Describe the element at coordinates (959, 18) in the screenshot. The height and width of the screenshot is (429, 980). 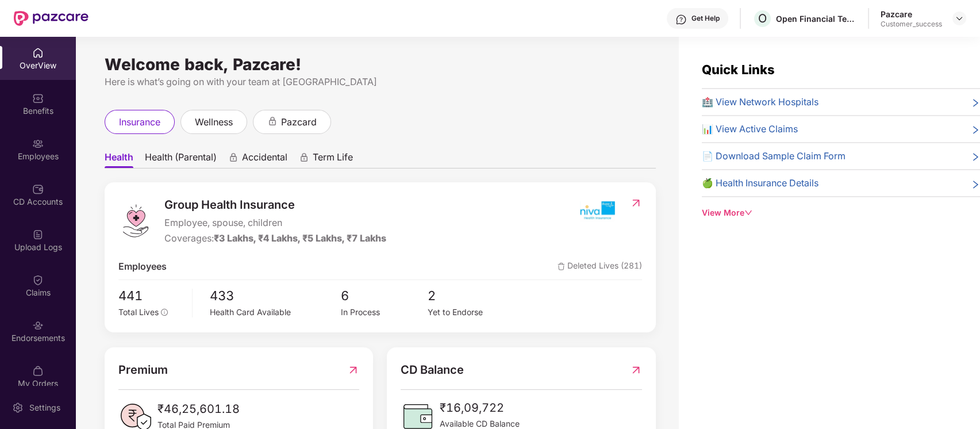
I see `img: svg+xml;base64,PHN2ZyBpZD0iRHJvcGRvd24tMzJ4MzIiIHhtbG5zPSJodHRwOi8vd3d3LnczLm9yZy8yMDAwL3N2ZyIgd2...` at that location.